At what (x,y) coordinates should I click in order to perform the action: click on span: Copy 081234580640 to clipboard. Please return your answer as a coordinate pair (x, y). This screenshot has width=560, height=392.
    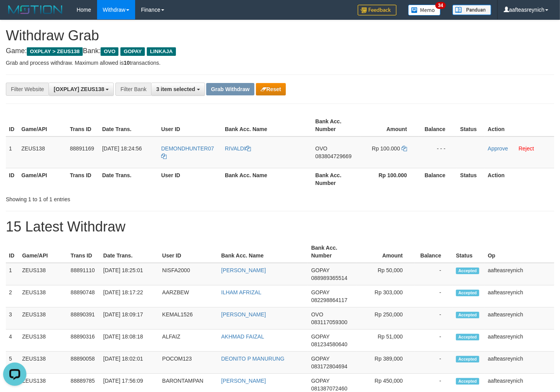
    Looking at the image, I should click on (329, 344).